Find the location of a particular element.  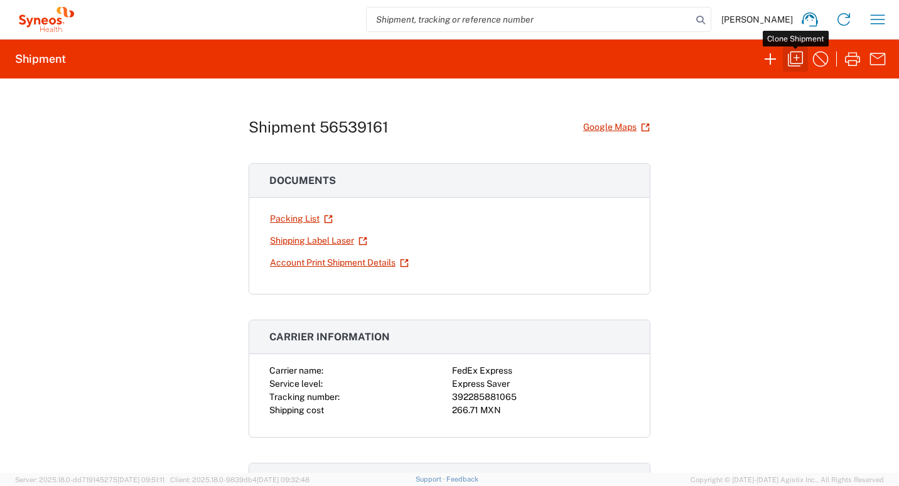

div: Express Saver is located at coordinates (540, 384).